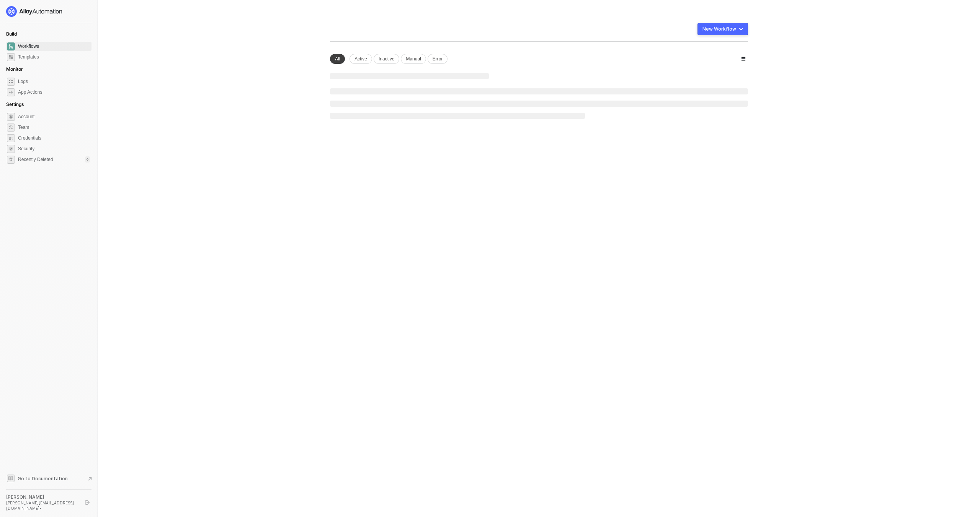 This screenshot has width=980, height=517. I want to click on span: dashboard, so click(11, 47).